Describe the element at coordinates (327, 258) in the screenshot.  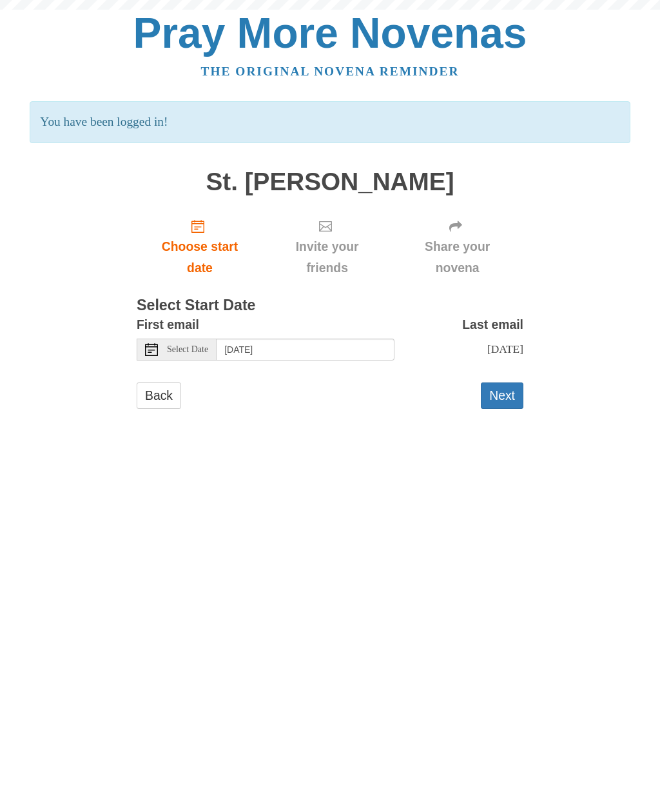
I see `span: Invite your friends` at that location.